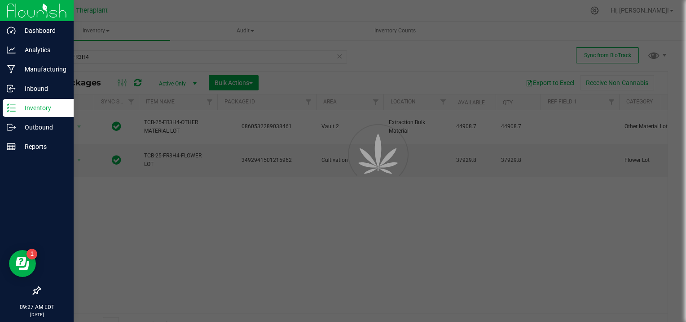 The width and height of the screenshot is (686, 322). I want to click on p: Inventory, so click(43, 108).